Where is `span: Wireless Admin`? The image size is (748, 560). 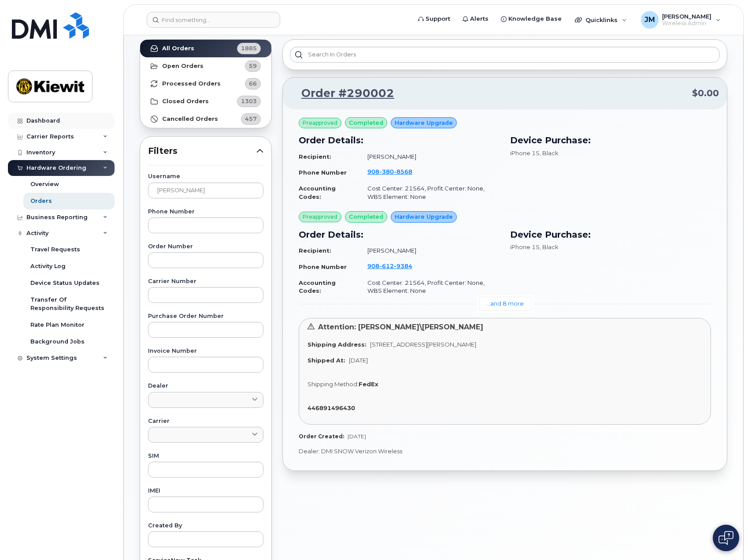
span: Wireless Admin is located at coordinates (687, 23).